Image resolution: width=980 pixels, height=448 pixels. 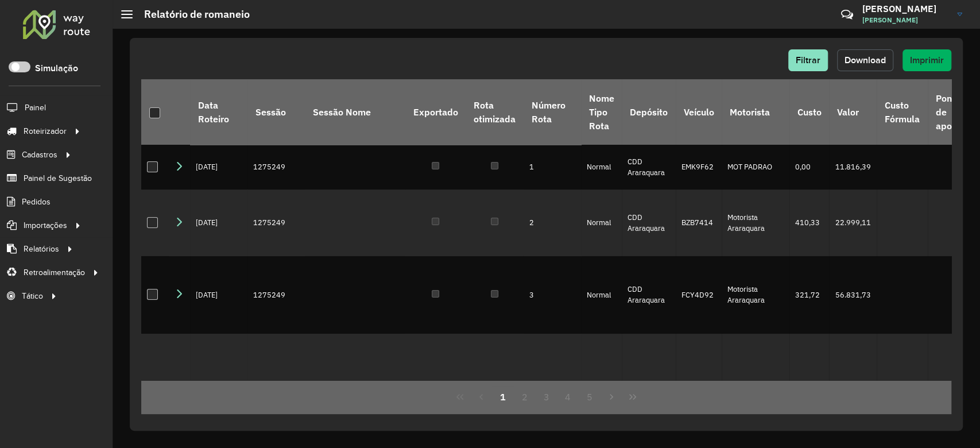 I want to click on td: 11.816,39, so click(x=853, y=167).